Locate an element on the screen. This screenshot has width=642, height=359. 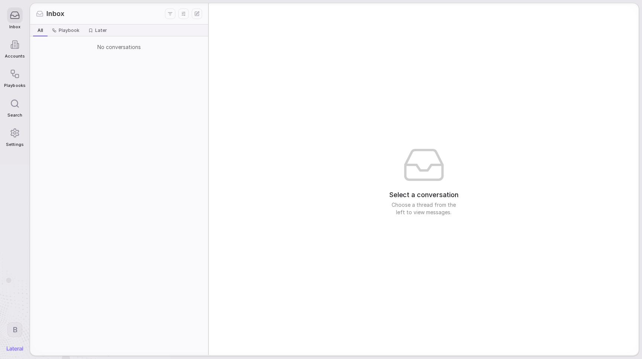
span: Choose a thread from the left to view messages. is located at coordinates (424, 209).